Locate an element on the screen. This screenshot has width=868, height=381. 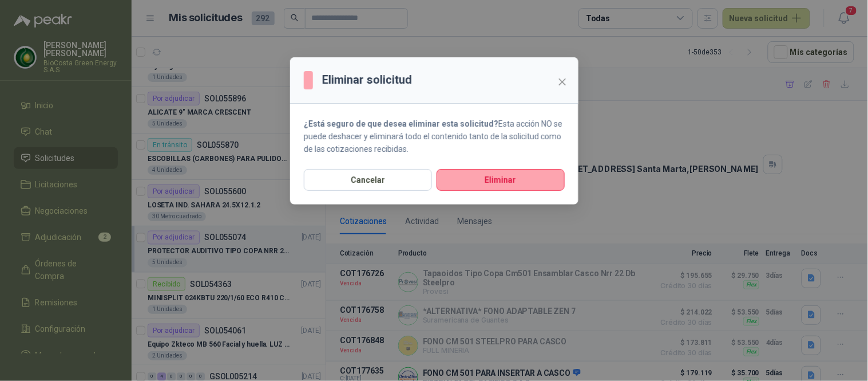
button: Close is located at coordinates (562, 82).